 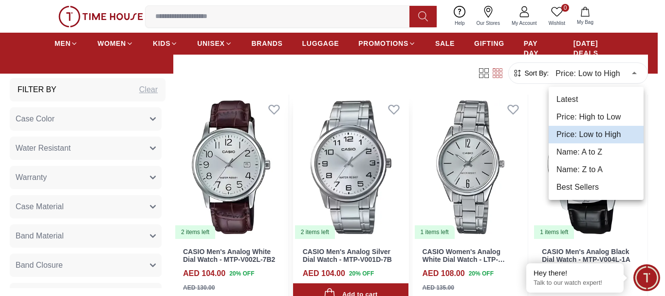 I want to click on li: Name: Z to A, so click(x=596, y=169).